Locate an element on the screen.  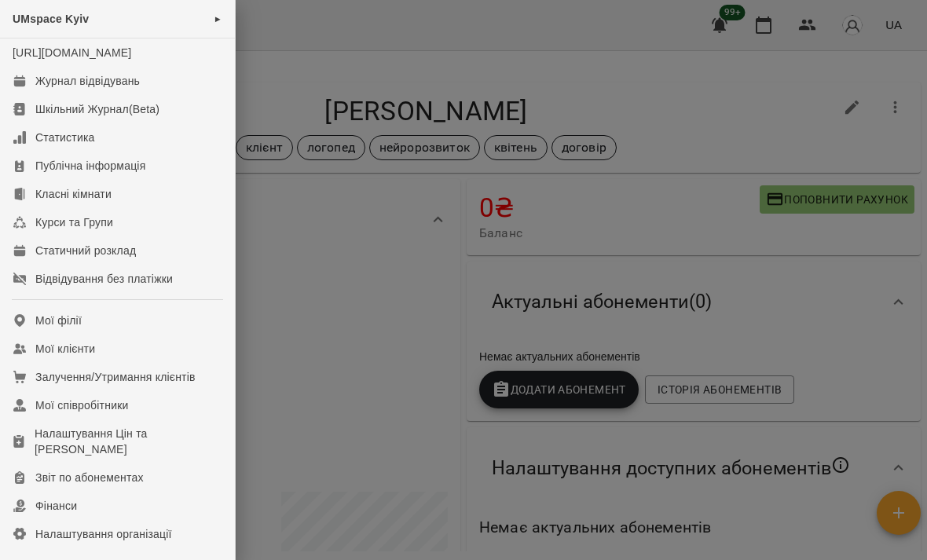
div: Налаштування організації is located at coordinates (103, 534).